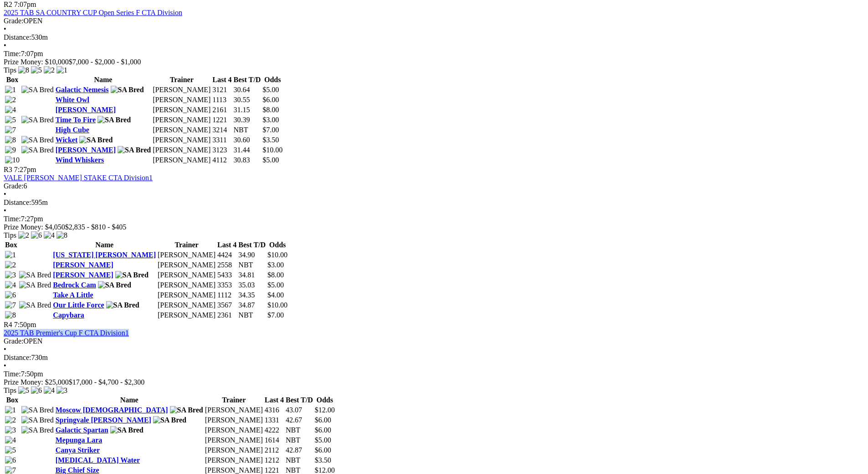  I want to click on span: R4, so click(8, 324).